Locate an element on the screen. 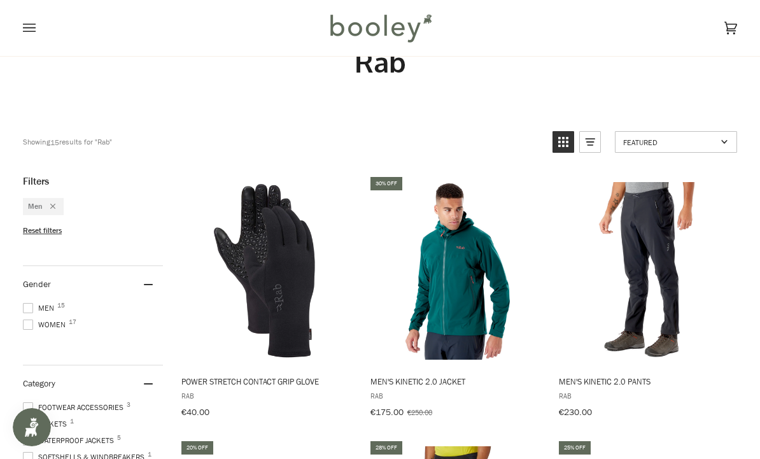  span: Reset filters is located at coordinates (42, 231).